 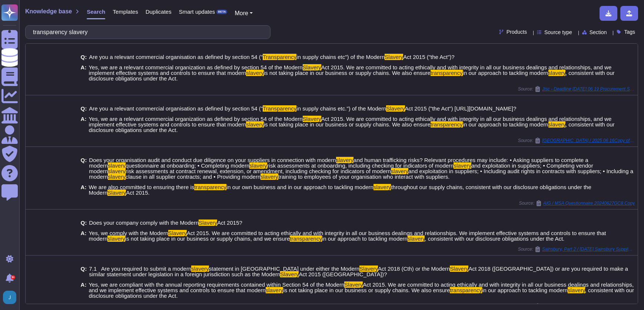 What do you see at coordinates (144, 223) in the screenshot?
I see `span: Does your company comply with the Modern` at bounding box center [144, 223].